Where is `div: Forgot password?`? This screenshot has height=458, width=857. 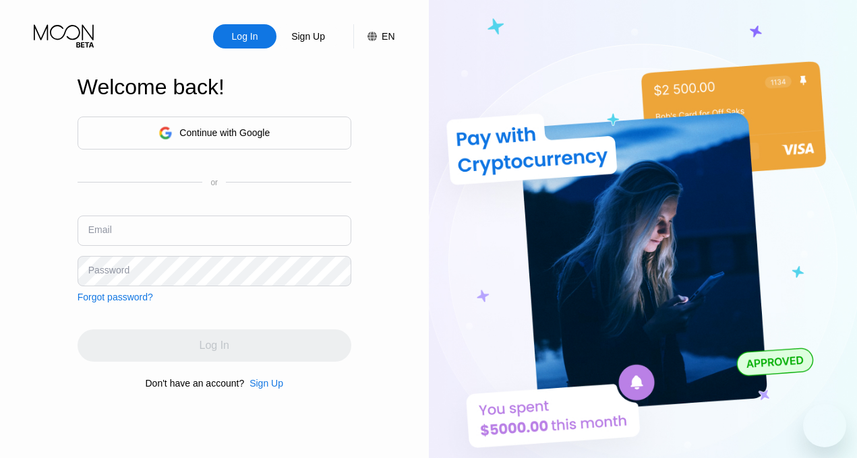 div: Forgot password? is located at coordinates (115, 297).